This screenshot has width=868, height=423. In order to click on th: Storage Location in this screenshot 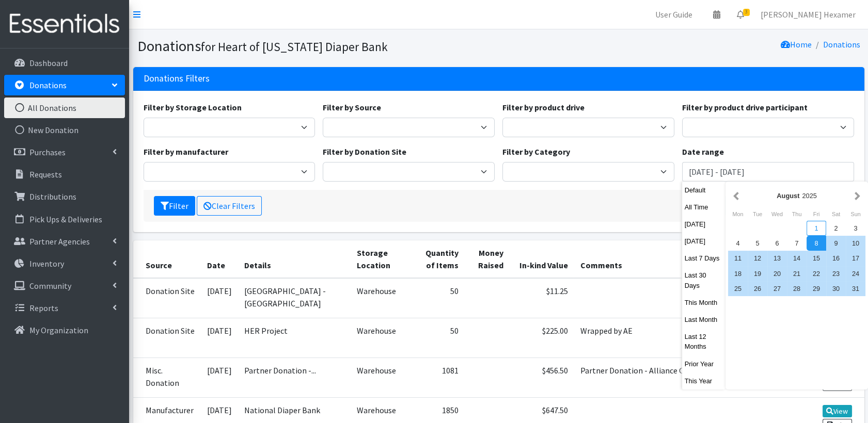, I will do `click(380, 259)`.